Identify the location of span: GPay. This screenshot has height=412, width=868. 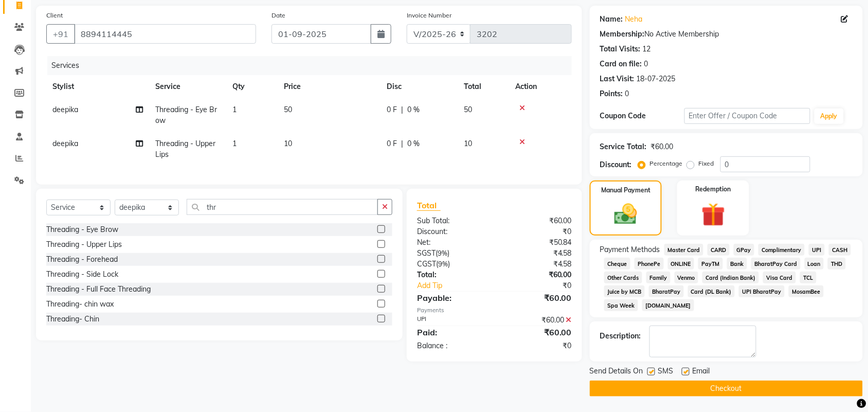
(744, 250).